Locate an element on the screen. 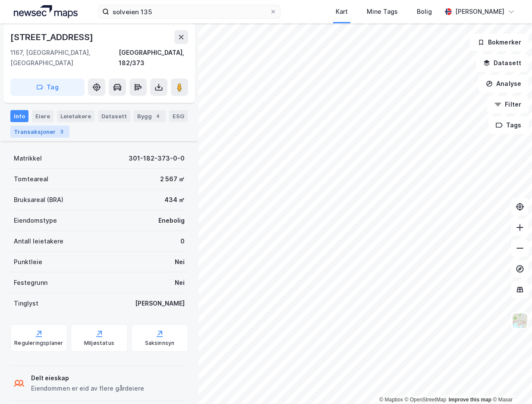 The height and width of the screenshot is (404, 532). div: 0 is located at coordinates (183, 241).